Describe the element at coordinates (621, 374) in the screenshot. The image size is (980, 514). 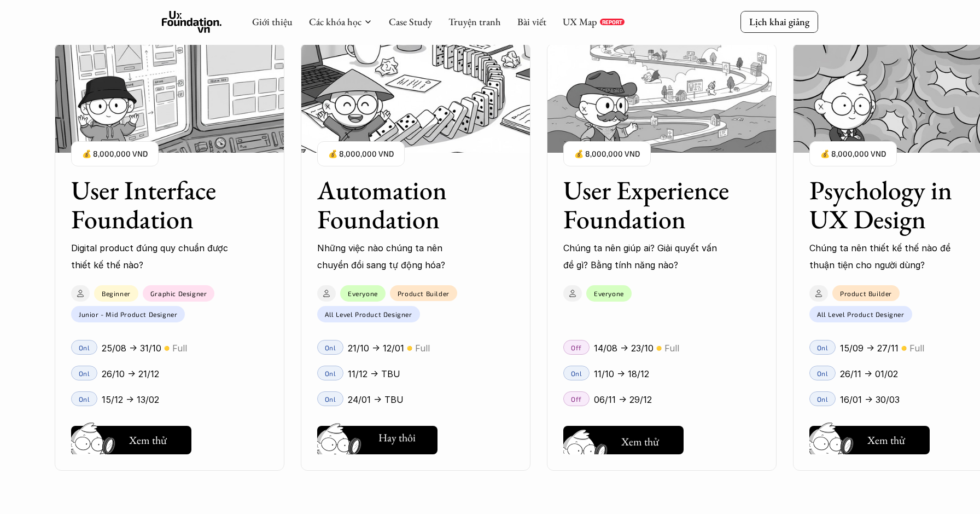
I see `p: 11/10 -> 18/12` at that location.